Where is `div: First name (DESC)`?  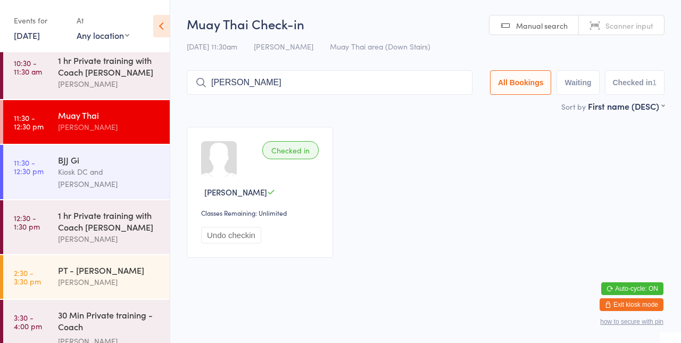 div: First name (DESC) is located at coordinates (626, 106).